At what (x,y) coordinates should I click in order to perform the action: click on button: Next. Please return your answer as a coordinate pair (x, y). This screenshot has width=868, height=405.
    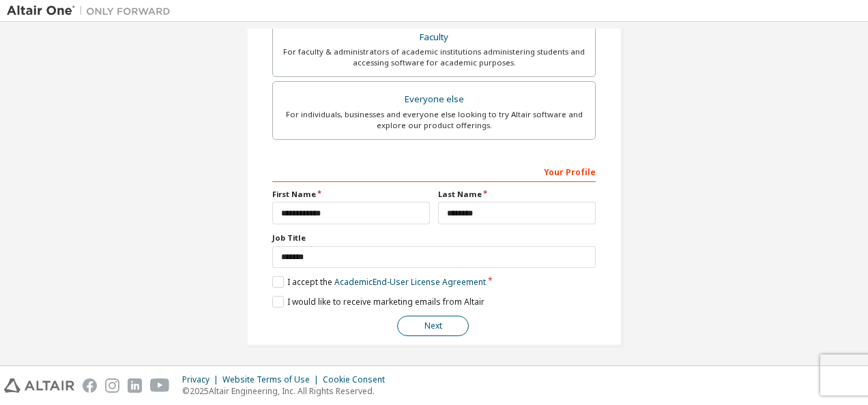
    Looking at the image, I should click on (432, 326).